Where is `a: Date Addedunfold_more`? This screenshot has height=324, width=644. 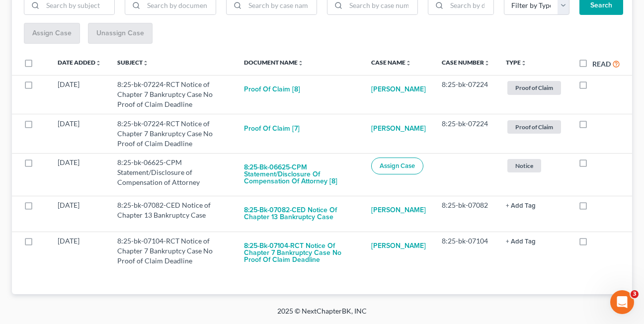 a: Date Addedunfold_more is located at coordinates (80, 62).